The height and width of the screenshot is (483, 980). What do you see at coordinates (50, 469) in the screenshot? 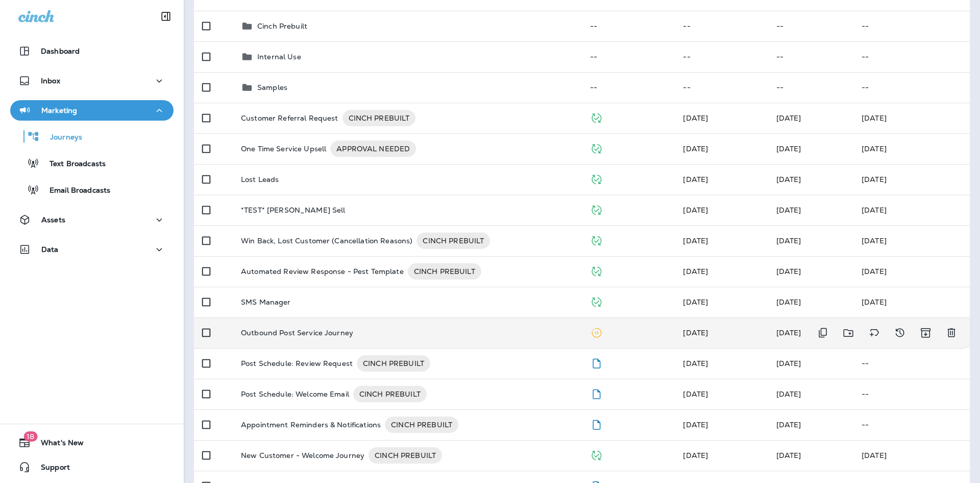
I see `span: Support` at bounding box center [50, 469].